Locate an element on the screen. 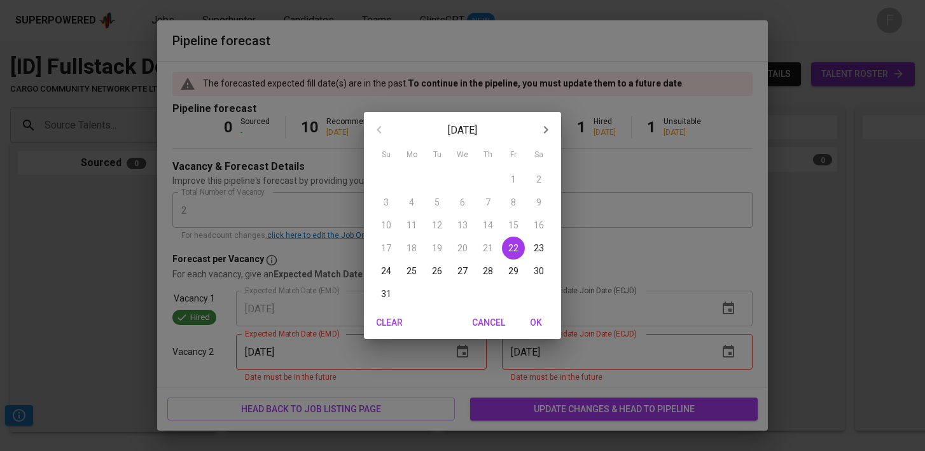  p: 27 is located at coordinates (462, 271).